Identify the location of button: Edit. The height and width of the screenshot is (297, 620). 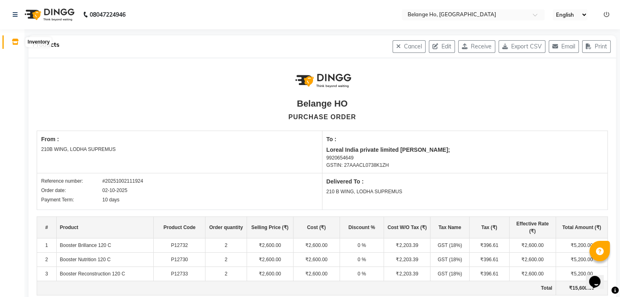
(442, 46).